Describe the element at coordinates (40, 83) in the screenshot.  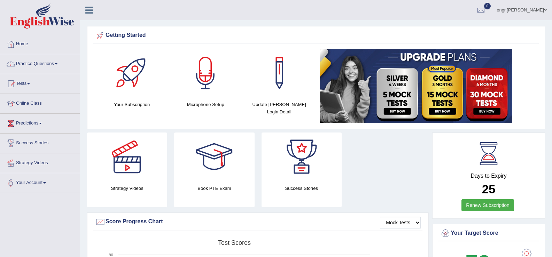
I see `a: Tests` at that location.